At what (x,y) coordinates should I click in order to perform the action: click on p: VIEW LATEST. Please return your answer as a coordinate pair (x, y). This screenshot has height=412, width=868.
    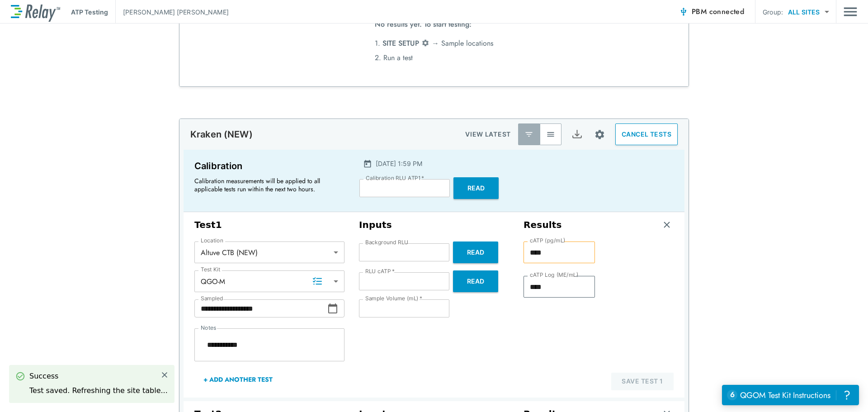
    Looking at the image, I should click on (488, 134).